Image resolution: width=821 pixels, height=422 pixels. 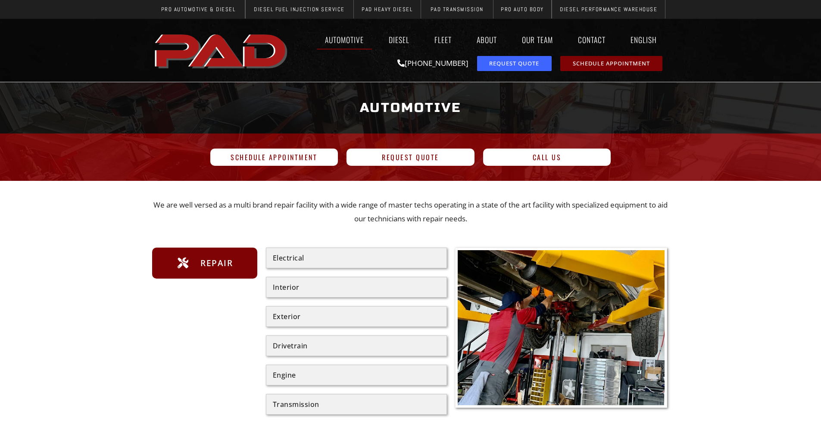 What do you see at coordinates (357, 288) in the screenshot?
I see `div: Interior` at bounding box center [357, 288].